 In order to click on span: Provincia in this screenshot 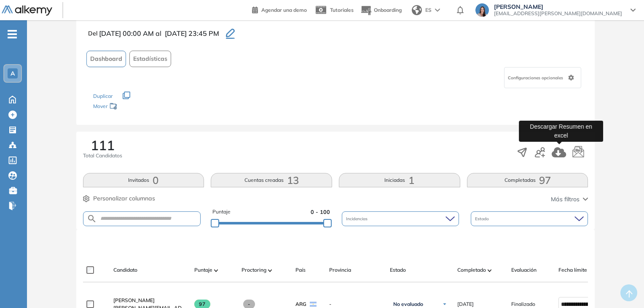, I will do `click(340, 270)`.